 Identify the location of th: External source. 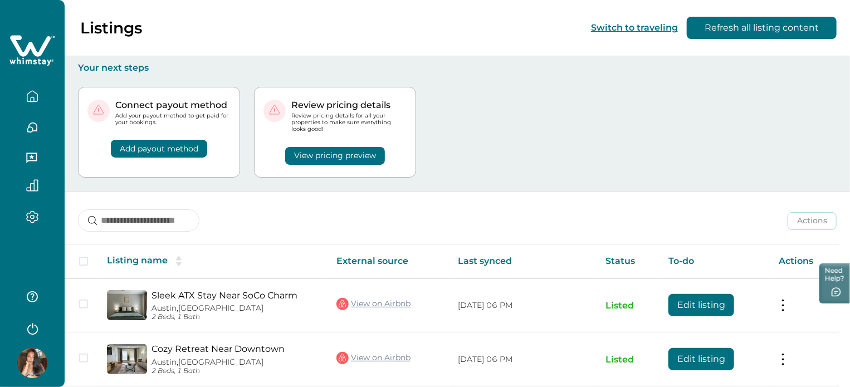
(388, 261).